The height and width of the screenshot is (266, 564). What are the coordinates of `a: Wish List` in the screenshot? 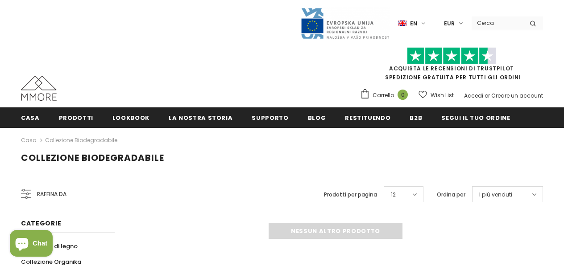 It's located at (436, 95).